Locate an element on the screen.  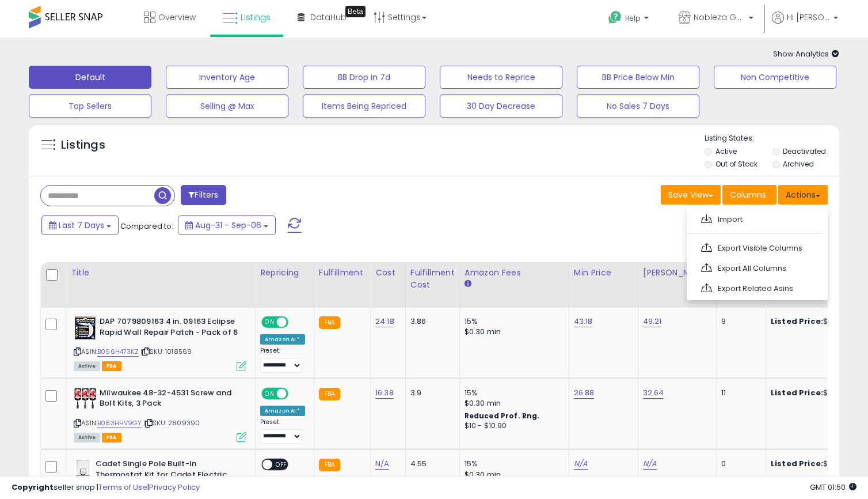
div: Repricing is located at coordinates (284, 272).